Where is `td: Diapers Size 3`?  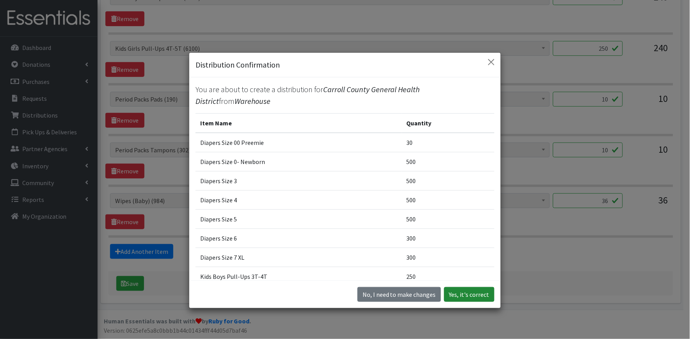
td: Diapers Size 3 is located at coordinates (299, 180).